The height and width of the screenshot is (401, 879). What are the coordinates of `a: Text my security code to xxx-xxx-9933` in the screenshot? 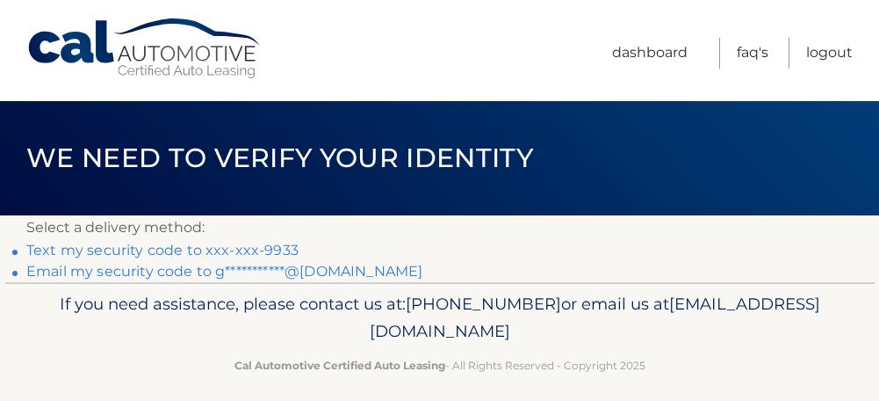 It's located at (163, 249).